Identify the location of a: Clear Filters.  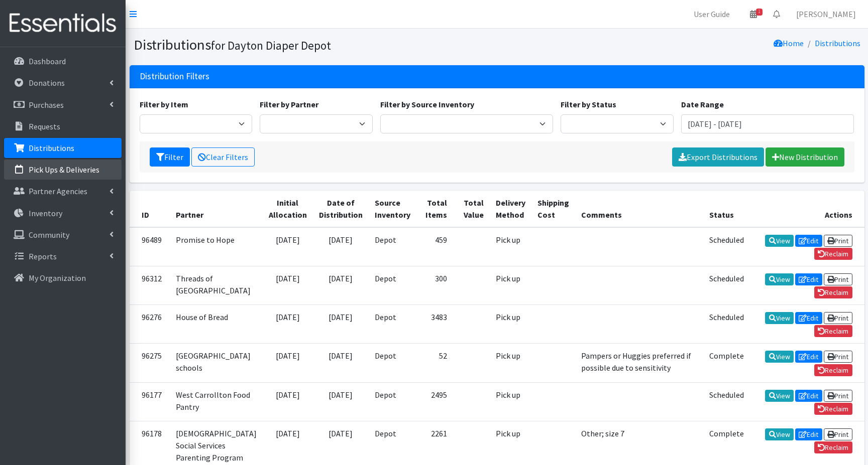
(223, 157).